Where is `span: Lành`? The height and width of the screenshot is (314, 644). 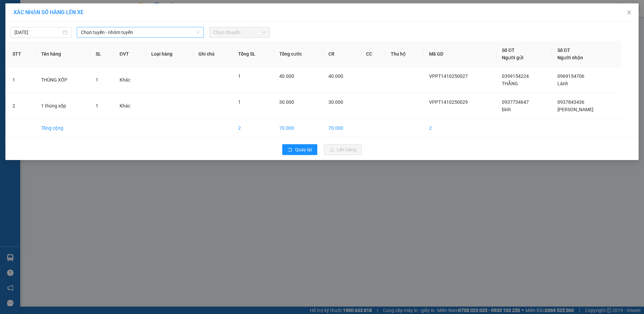 span: Lành is located at coordinates (563, 83).